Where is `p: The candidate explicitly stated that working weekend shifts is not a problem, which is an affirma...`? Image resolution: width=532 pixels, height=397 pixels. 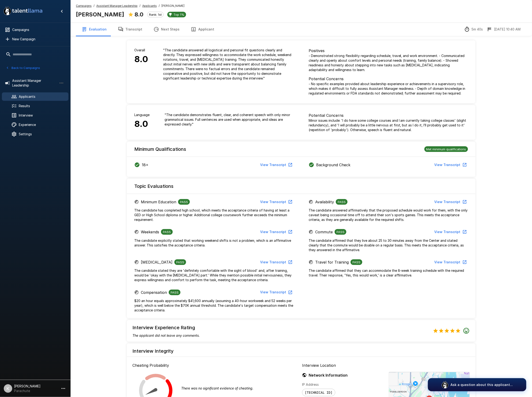
p: The candidate explicitly stated that working weekend shifts is not a problem, which is an affirma... is located at coordinates (214, 243).